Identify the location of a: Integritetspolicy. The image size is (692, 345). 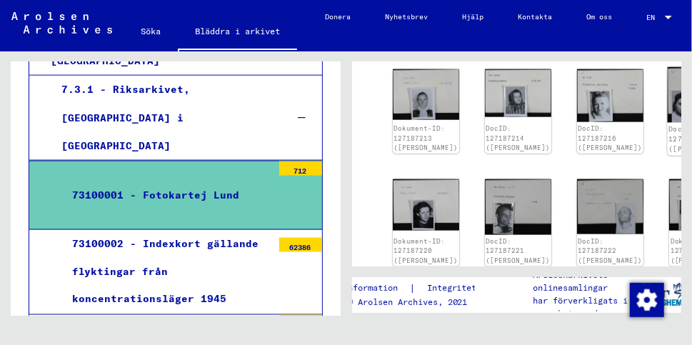
(472, 288).